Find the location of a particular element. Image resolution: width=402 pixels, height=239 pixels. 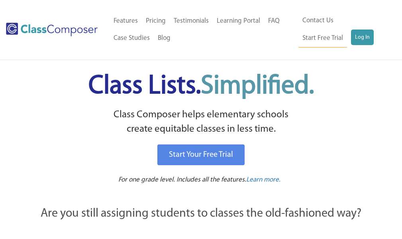

a: Start Your Free Trial is located at coordinates (201, 155).